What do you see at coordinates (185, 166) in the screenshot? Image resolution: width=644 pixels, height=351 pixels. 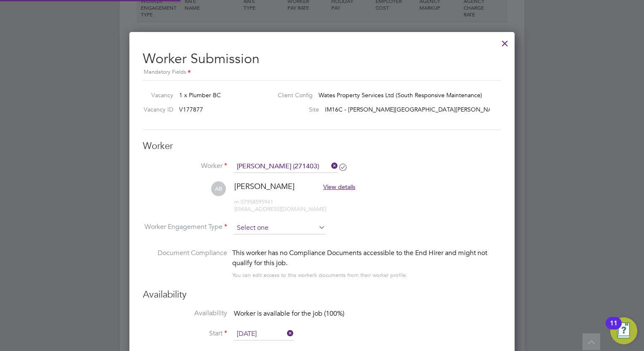 I see `label: Worker` at bounding box center [185, 166].